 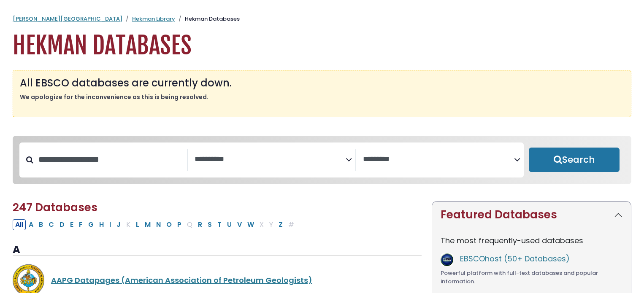 I want to click on button: Filter Results A, so click(x=31, y=225).